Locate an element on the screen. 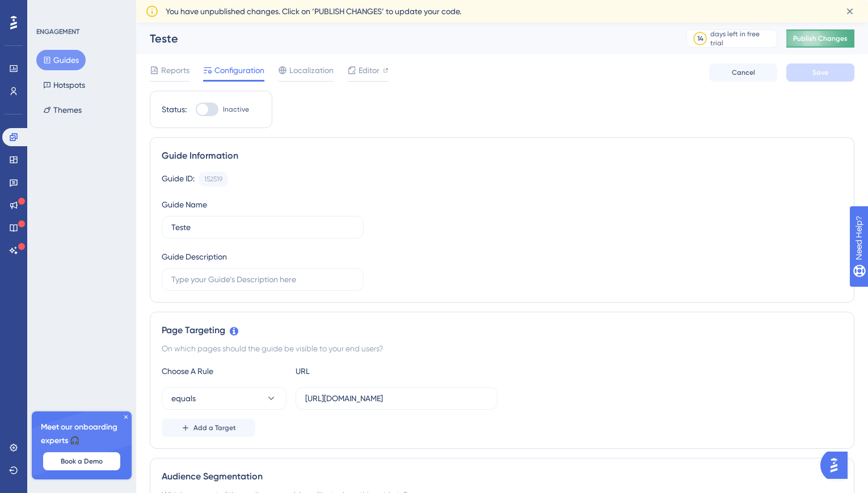 Image resolution: width=868 pixels, height=493 pixels. div: Guide Name is located at coordinates (184, 204).